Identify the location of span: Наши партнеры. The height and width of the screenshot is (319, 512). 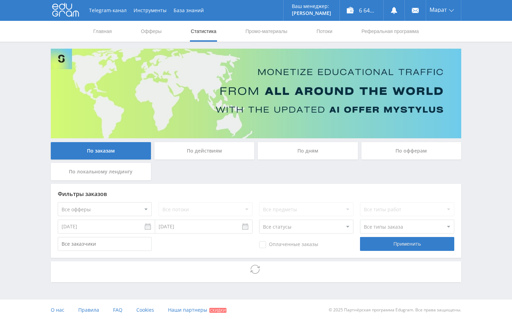
(187, 310).